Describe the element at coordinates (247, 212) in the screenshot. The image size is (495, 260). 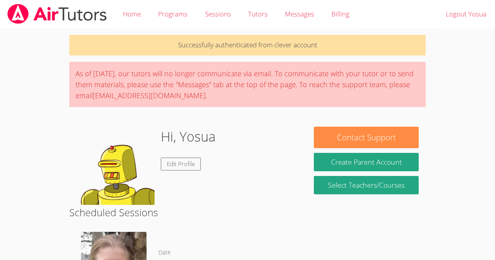
I see `h2: Scheduled Sessions` at that location.